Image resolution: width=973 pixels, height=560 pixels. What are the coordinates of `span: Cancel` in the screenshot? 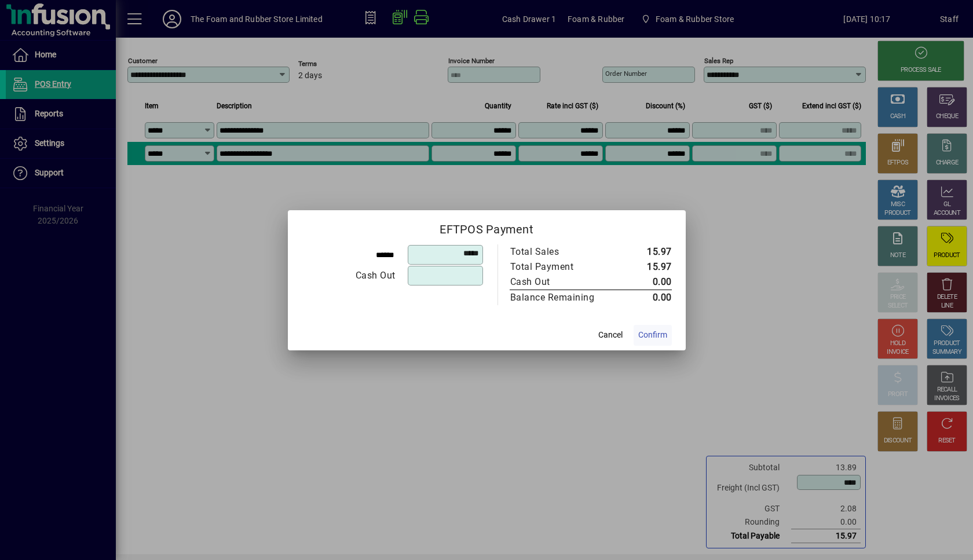 It's located at (610, 335).